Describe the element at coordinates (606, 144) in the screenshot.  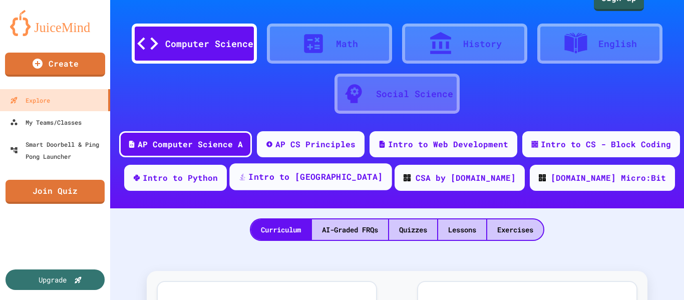
I see `div: Intro to CS - Block Coding` at that location.